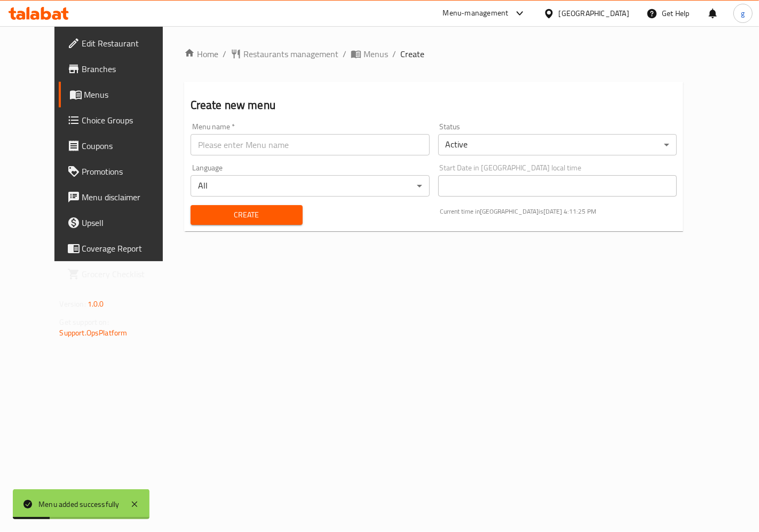 Image resolution: width=759 pixels, height=532 pixels. I want to click on span: Edit Restaurant, so click(127, 43).